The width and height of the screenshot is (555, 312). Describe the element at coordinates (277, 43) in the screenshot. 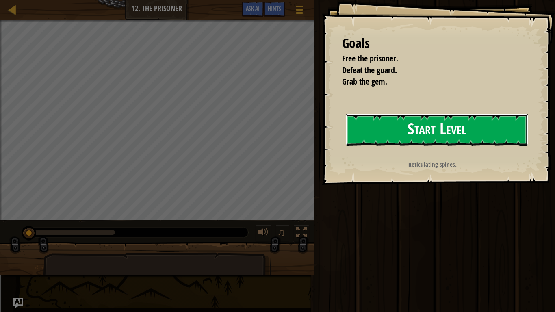

I see `div: Sign out` at that location.